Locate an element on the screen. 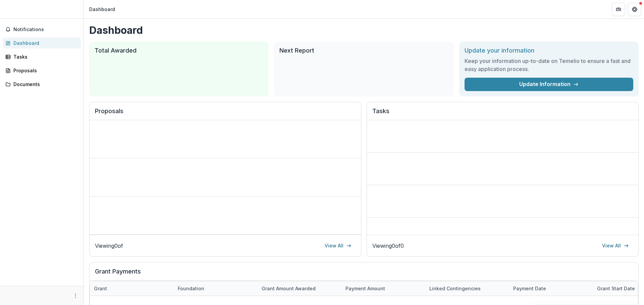  a: Documents is located at coordinates (42, 84).